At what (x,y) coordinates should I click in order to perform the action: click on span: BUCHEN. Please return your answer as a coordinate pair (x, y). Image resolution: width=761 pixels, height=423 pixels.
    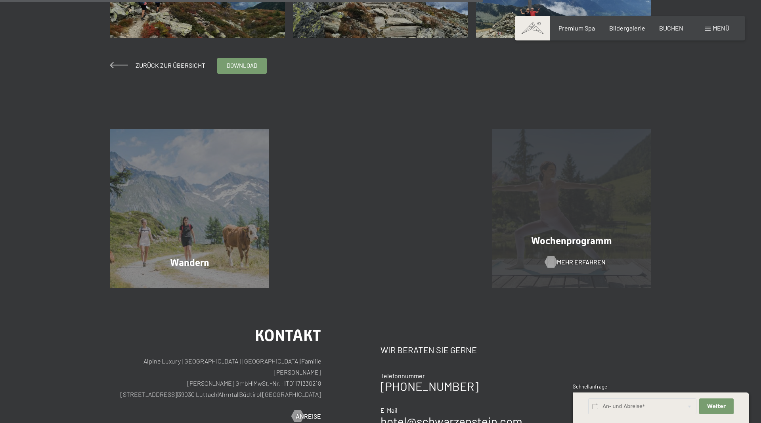
    Looking at the image, I should click on (671, 28).